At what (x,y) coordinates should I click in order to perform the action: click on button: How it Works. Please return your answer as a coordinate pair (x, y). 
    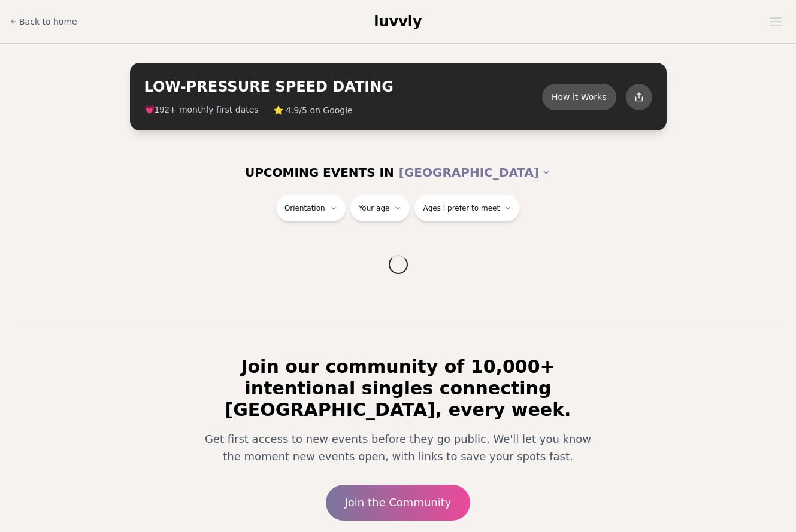
    Looking at the image, I should click on (579, 97).